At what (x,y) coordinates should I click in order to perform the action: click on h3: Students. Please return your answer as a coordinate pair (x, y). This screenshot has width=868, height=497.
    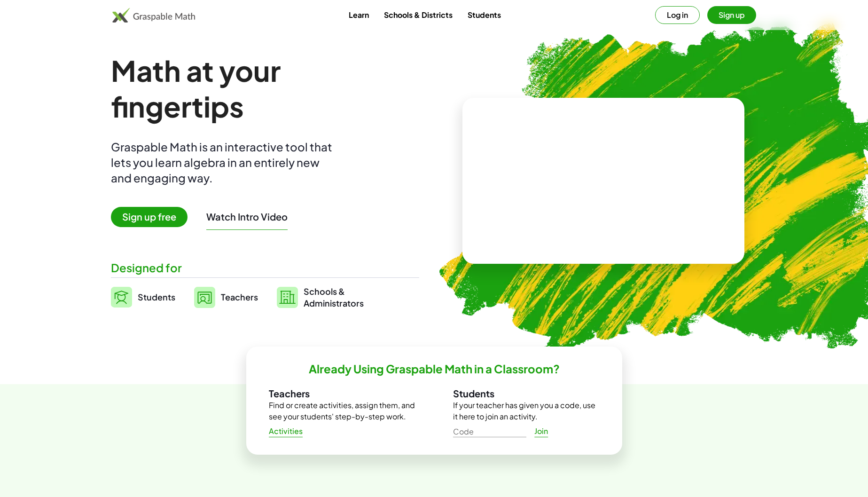
    Looking at the image, I should click on (526, 393).